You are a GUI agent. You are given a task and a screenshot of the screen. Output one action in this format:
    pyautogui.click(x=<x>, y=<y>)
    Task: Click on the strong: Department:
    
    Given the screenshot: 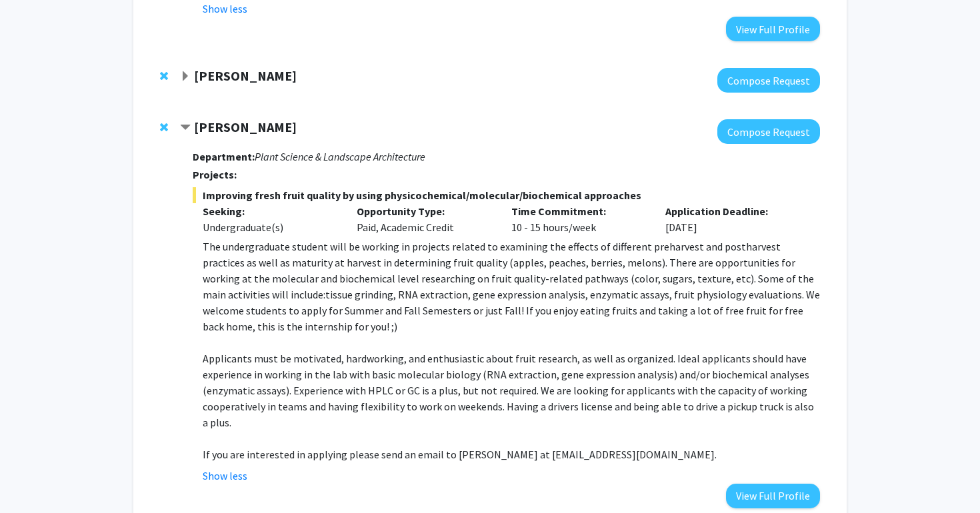 What is the action you would take?
    pyautogui.click(x=223, y=157)
    